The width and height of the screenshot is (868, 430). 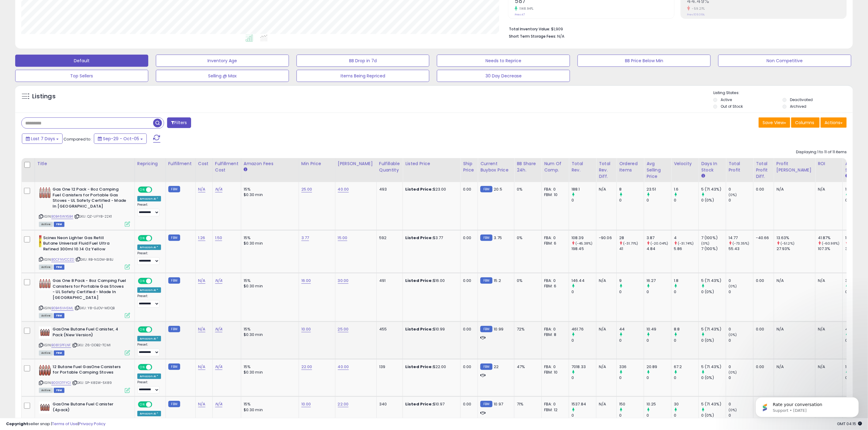 I want to click on a: 30.00, so click(x=343, y=281).